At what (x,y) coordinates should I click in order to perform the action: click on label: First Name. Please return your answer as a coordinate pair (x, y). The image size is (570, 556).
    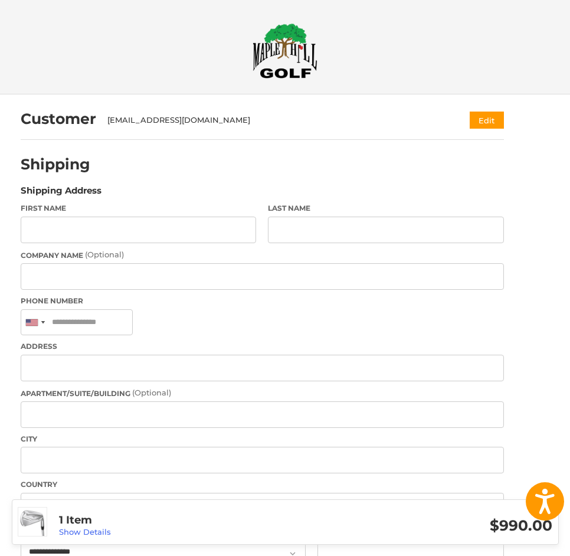
    Looking at the image, I should click on (139, 208).